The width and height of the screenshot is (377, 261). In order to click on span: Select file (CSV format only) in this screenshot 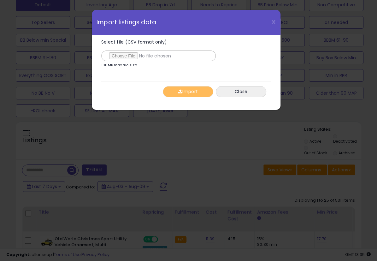, I will do `click(134, 42)`.